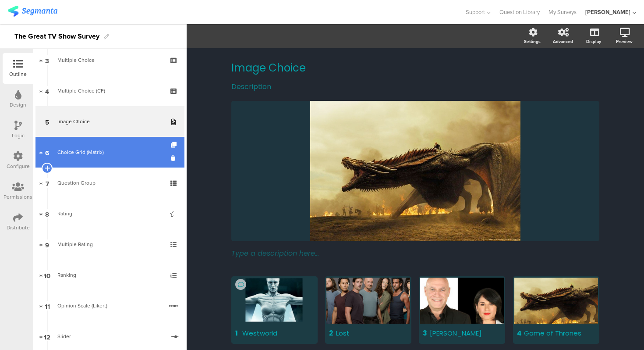  I want to click on a: 4 Multiple Choice (CF), so click(110, 90).